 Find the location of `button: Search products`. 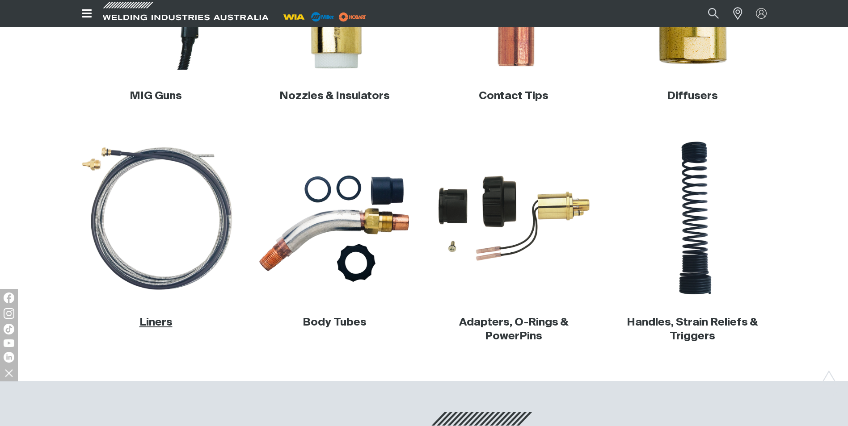

button: Search products is located at coordinates (713, 13).